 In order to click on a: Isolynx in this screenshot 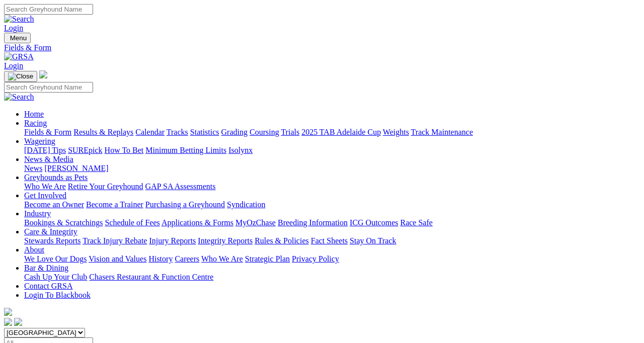, I will do `click(241, 150)`.